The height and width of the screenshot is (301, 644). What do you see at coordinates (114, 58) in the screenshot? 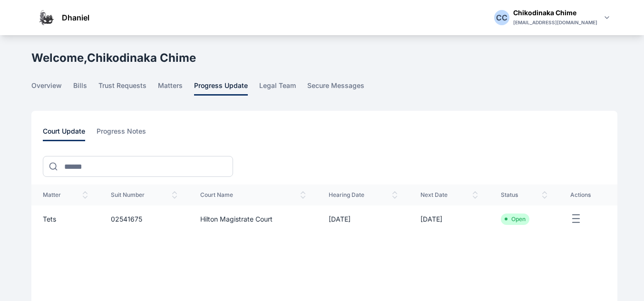
I see `h1: Welcome, Chikodinaka Chime` at bounding box center [114, 58].